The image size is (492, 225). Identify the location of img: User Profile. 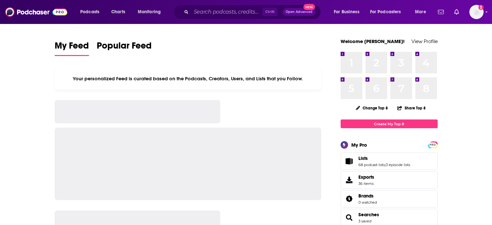
(476, 12).